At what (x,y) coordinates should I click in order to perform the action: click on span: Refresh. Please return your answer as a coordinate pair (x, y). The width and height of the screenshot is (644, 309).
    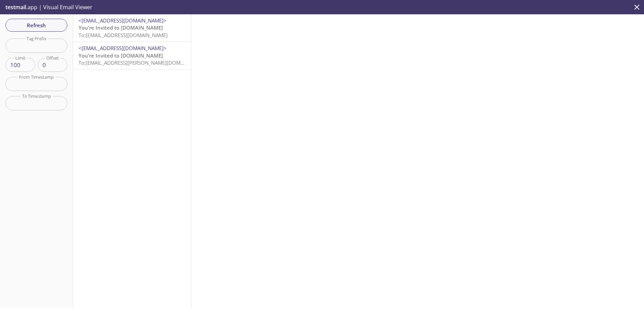
    Looking at the image, I should click on (36, 25).